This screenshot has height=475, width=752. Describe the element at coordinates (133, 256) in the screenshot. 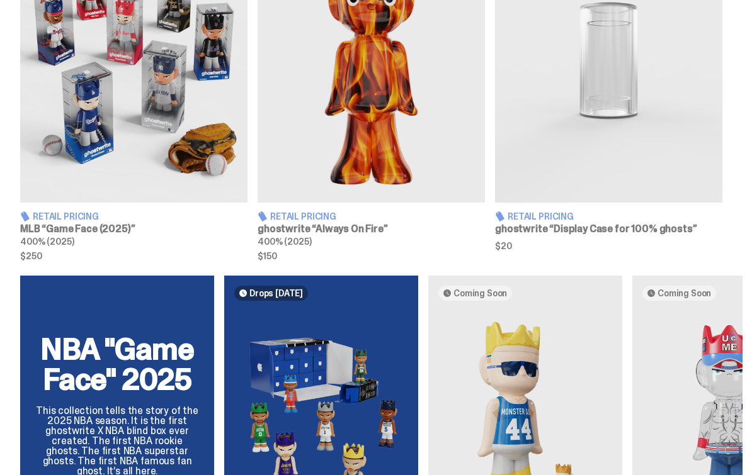

I see `span: $250` at that location.